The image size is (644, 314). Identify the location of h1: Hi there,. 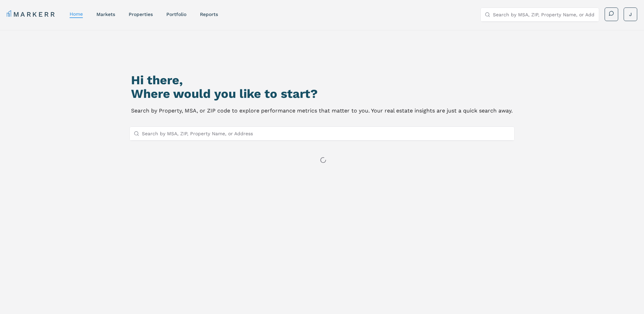
(322, 80).